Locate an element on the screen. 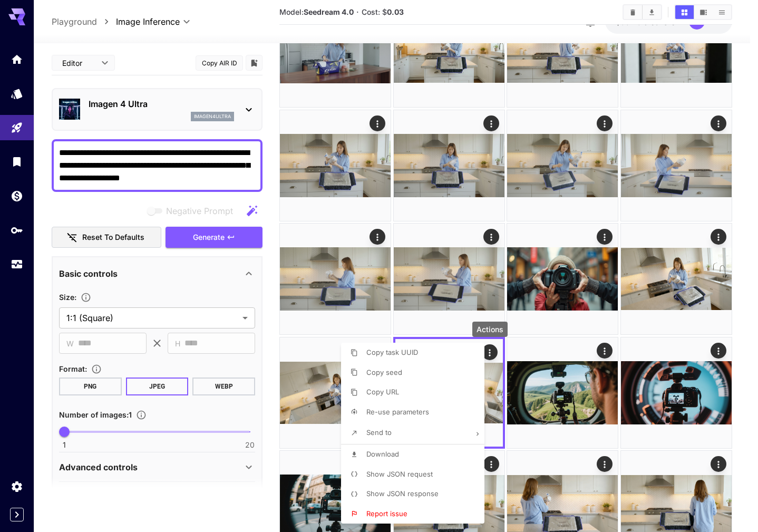  span: Show JSON response is located at coordinates (402, 493).